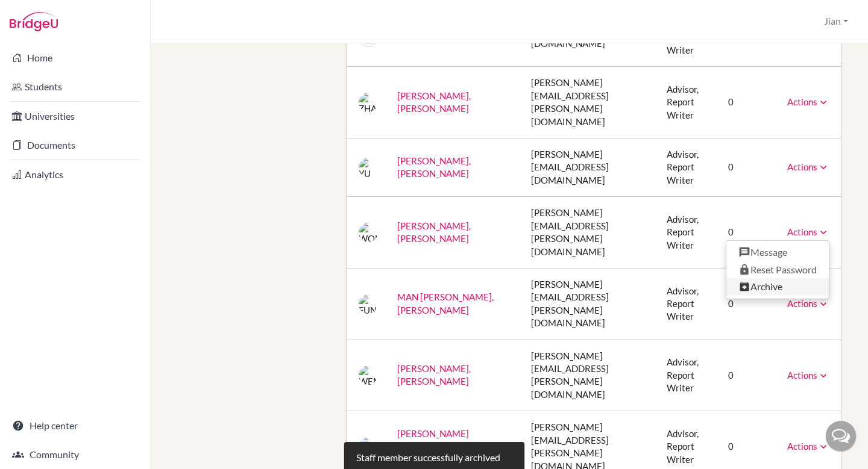 This screenshot has width=868, height=469. What do you see at coordinates (428, 458) in the screenshot?
I see `div: Staff member successfully archived` at bounding box center [428, 458].